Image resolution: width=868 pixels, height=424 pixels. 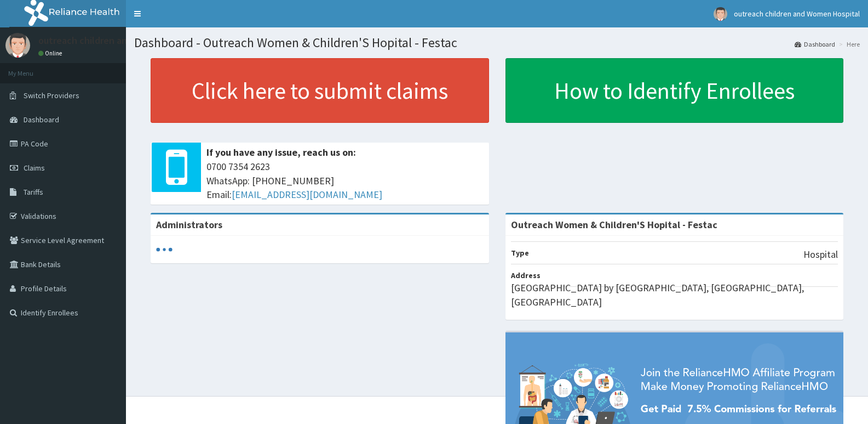 I want to click on span: Tariffs, so click(x=33, y=192).